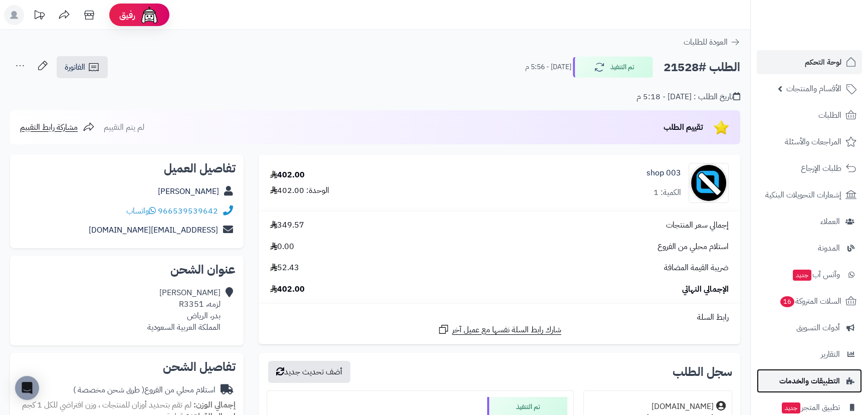 The width and height of the screenshot is (868, 415). Describe the element at coordinates (811, 408) in the screenshot. I see `span: تطبيق المتجر` at that location.